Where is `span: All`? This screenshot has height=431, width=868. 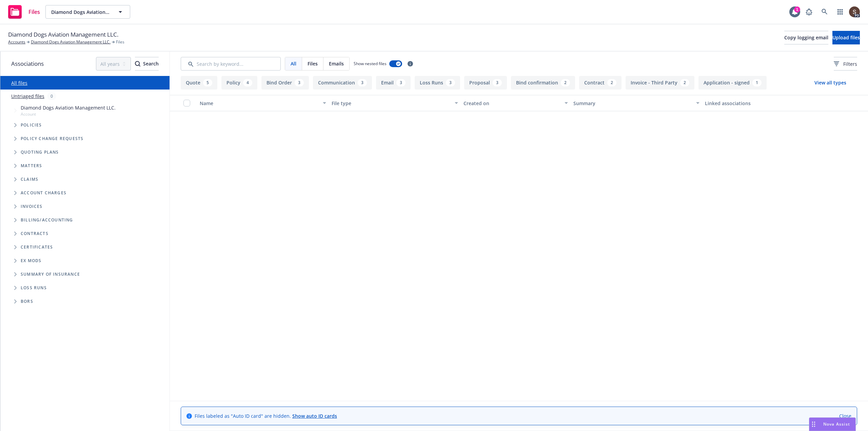
span: All is located at coordinates (293, 63).